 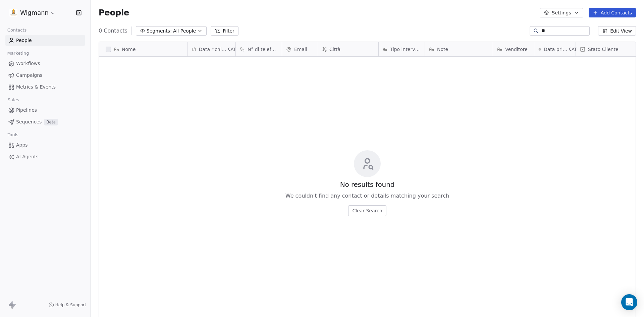 I want to click on span: Città, so click(x=335, y=49).